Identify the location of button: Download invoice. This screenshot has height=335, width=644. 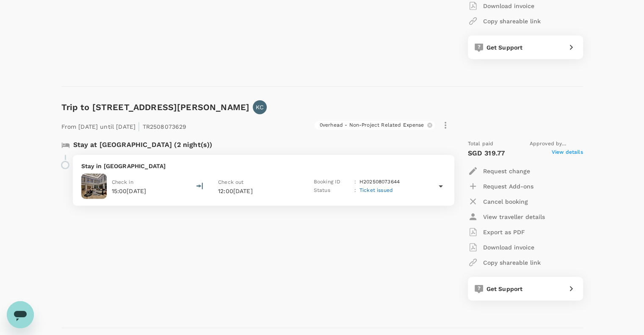
(501, 247).